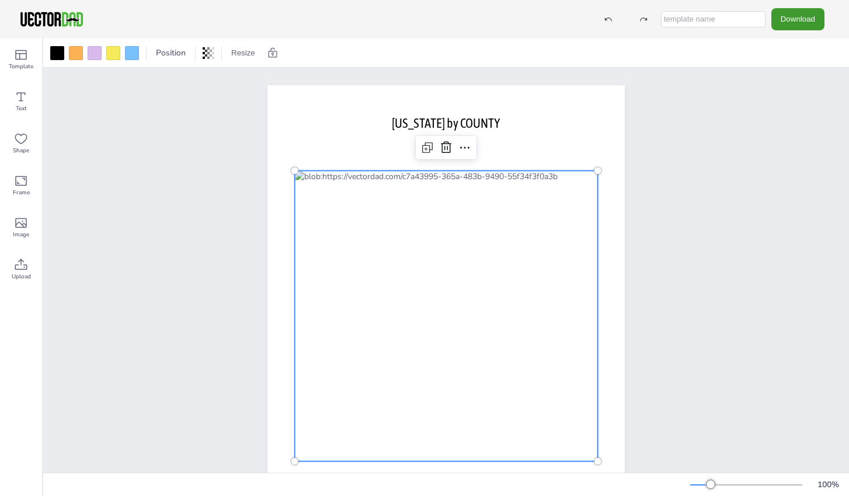  Describe the element at coordinates (21, 277) in the screenshot. I see `span: Upload` at that location.